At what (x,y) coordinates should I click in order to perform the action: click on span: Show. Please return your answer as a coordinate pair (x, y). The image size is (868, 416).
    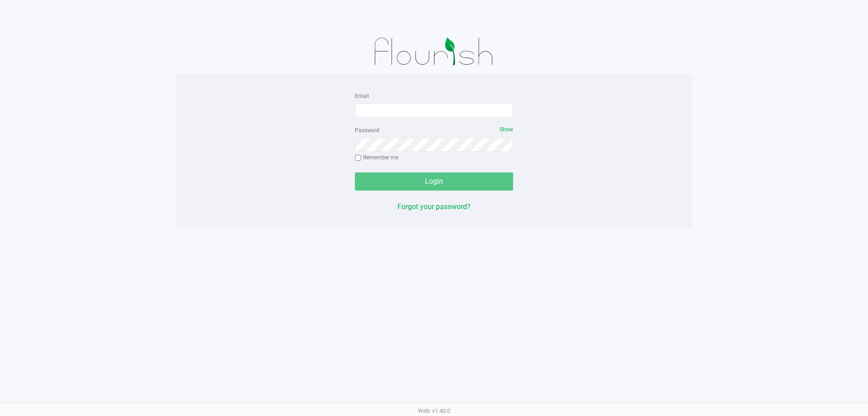
    Looking at the image, I should click on (507, 130).